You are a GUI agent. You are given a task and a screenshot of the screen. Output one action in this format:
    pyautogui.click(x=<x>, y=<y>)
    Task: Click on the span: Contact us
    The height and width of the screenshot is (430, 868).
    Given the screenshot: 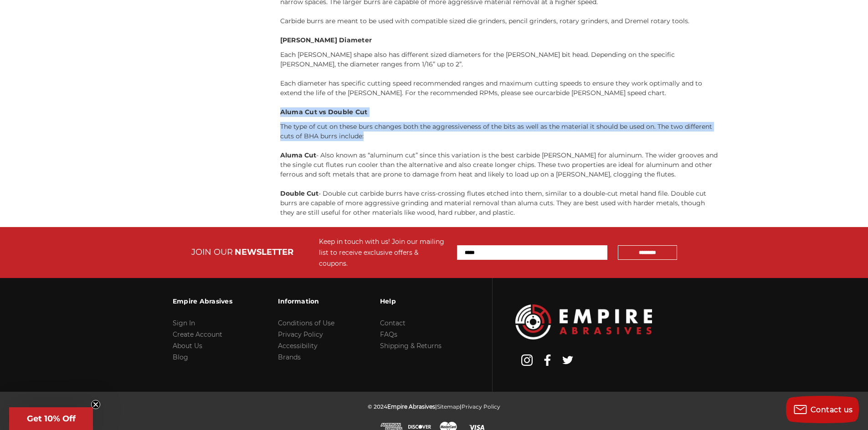 What is the action you would take?
    pyautogui.click(x=831, y=410)
    